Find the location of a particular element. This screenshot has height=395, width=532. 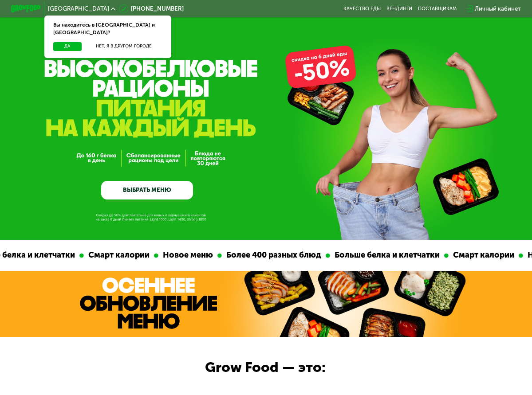

div: Более 400 разных блюд is located at coordinates (272, 256).